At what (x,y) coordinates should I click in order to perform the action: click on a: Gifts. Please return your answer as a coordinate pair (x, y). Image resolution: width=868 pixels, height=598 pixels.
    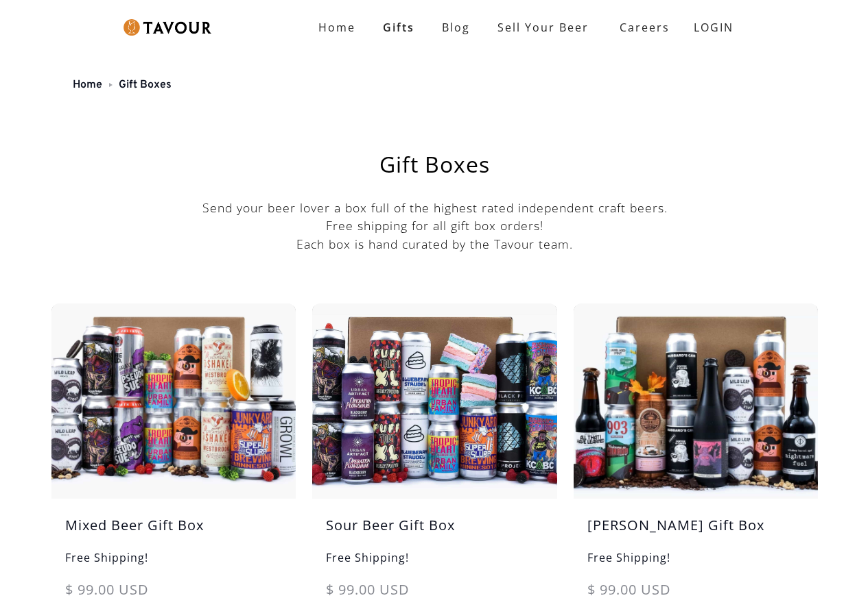
    Looking at the image, I should click on (399, 27).